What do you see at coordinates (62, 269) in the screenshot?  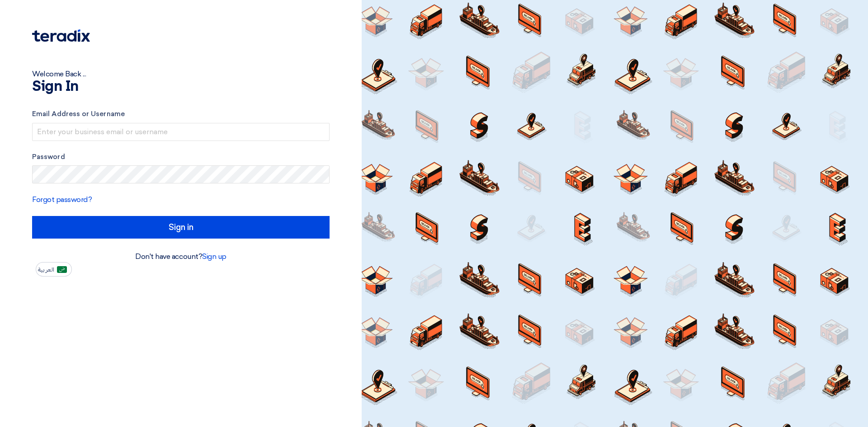 I see `img: ar-AR.png` at bounding box center [62, 269].